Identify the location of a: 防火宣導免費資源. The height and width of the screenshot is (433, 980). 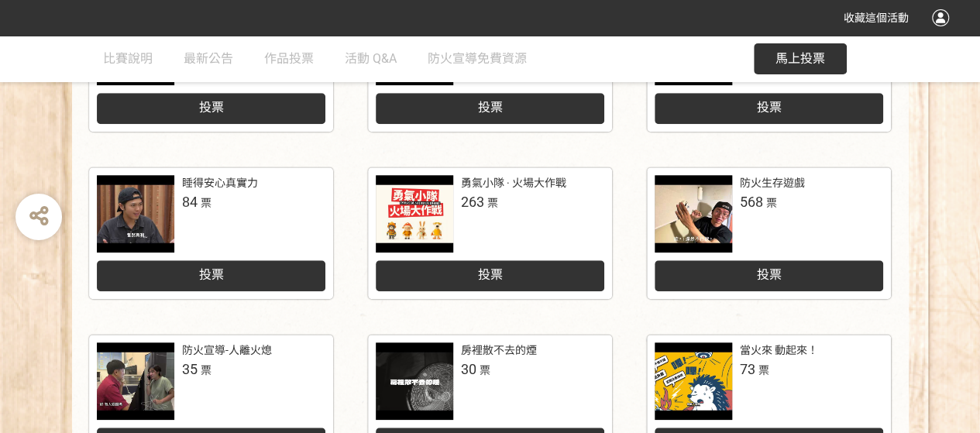
(477, 59).